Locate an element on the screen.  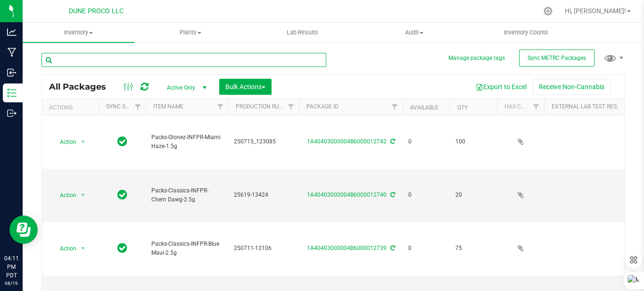
span: 100 is located at coordinates (473, 142).